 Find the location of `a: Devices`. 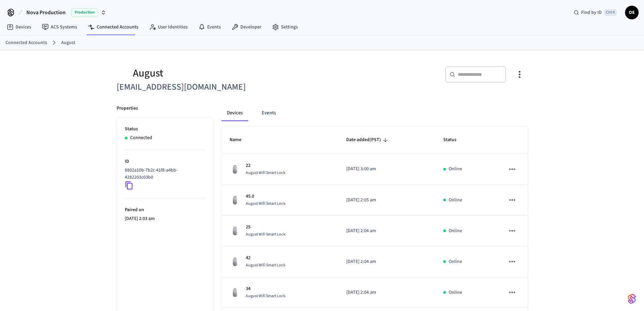

a: Devices is located at coordinates (19, 27).